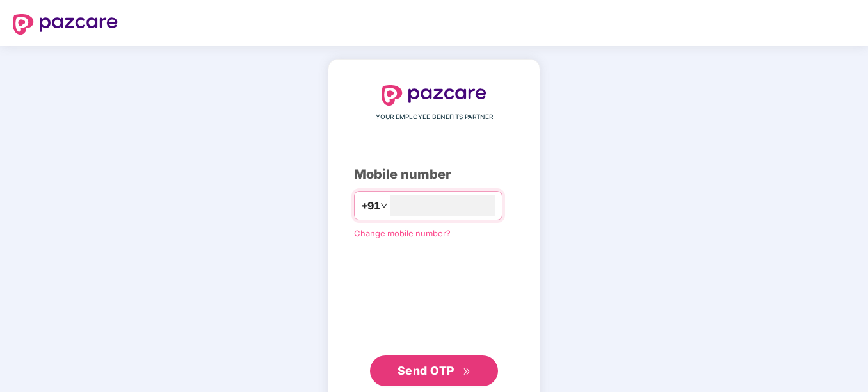  What do you see at coordinates (467, 371) in the screenshot?
I see `span: double-right` at bounding box center [467, 371].